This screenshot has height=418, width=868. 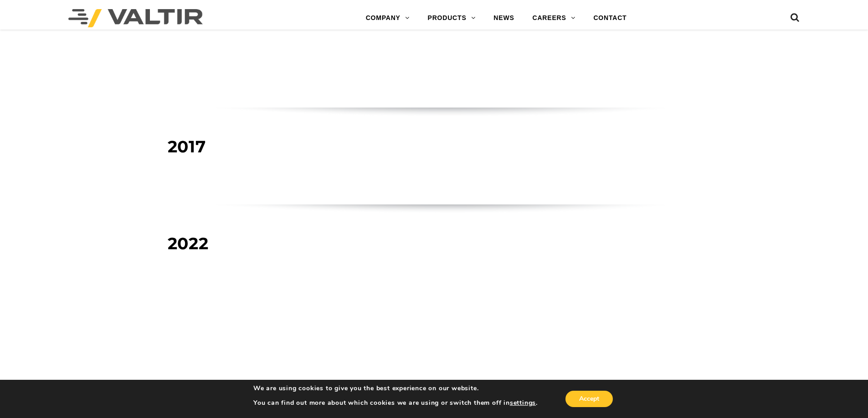 I want to click on a: NEWS, so click(x=503, y=18).